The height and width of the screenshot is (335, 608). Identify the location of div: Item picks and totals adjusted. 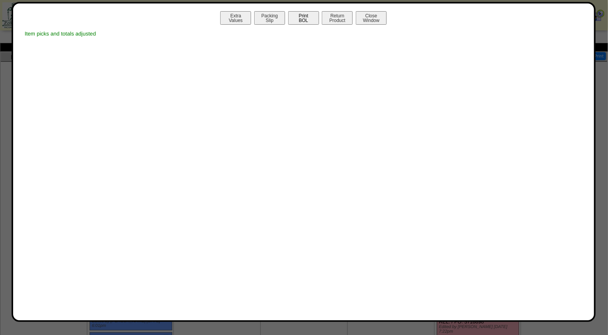
(304, 34).